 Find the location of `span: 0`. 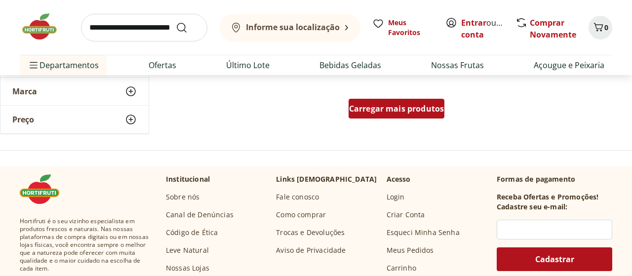

span: 0 is located at coordinates (606, 27).